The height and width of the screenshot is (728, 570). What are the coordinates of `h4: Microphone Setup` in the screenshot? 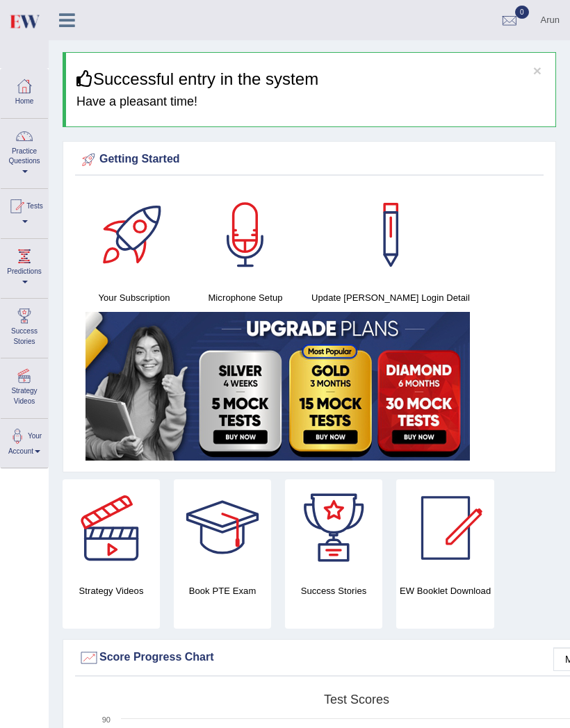 It's located at (245, 297).